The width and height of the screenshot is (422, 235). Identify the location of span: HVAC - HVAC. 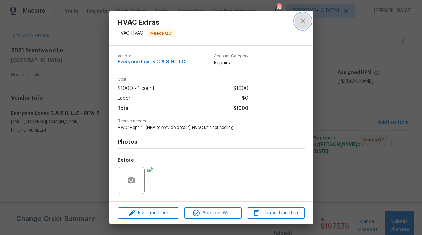
(130, 33).